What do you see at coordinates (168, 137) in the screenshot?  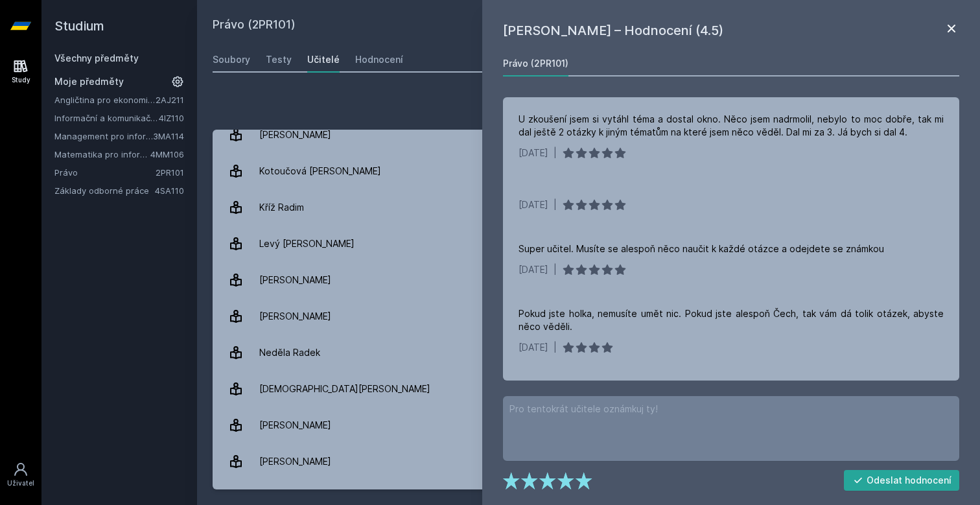 I see `a: 3MA114` at bounding box center [168, 137].